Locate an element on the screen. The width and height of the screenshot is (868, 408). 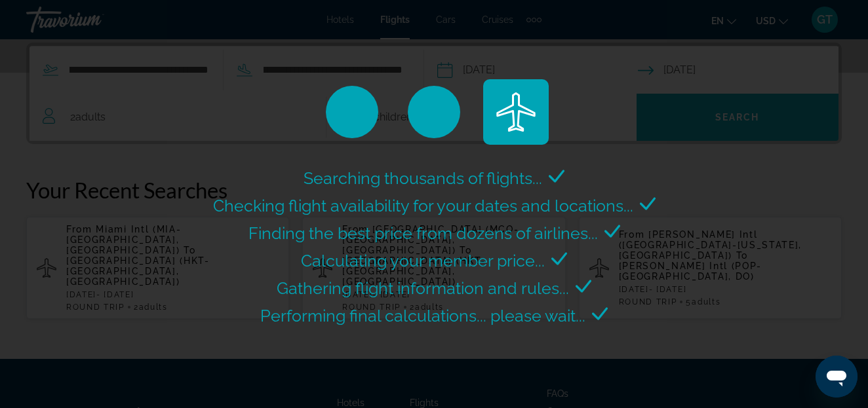
span: Searching thousands of flights... is located at coordinates (422, 178).